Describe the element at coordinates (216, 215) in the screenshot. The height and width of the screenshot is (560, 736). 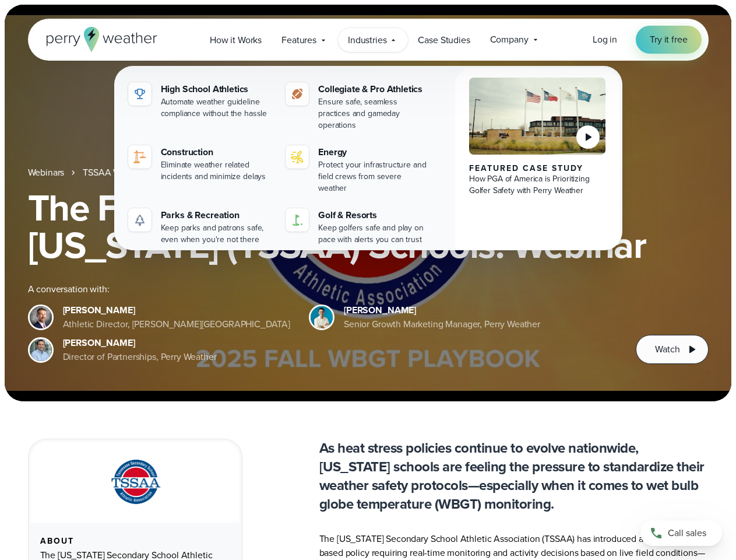
I see `div: Parks & Recreation` at that location.